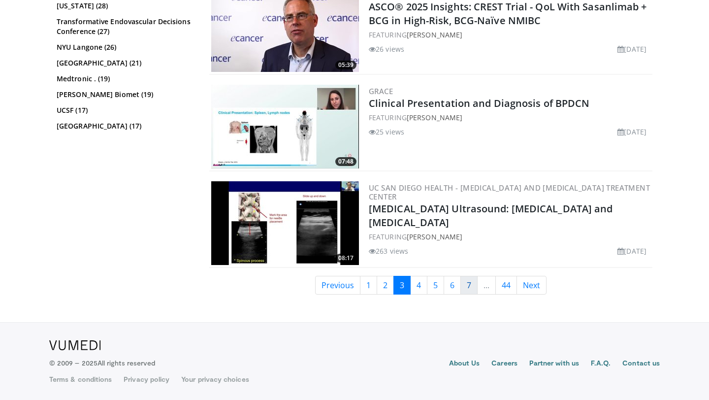 The image size is (709, 400). What do you see at coordinates (126, 362) in the screenshot?
I see `span: All rights reserved` at bounding box center [126, 362].